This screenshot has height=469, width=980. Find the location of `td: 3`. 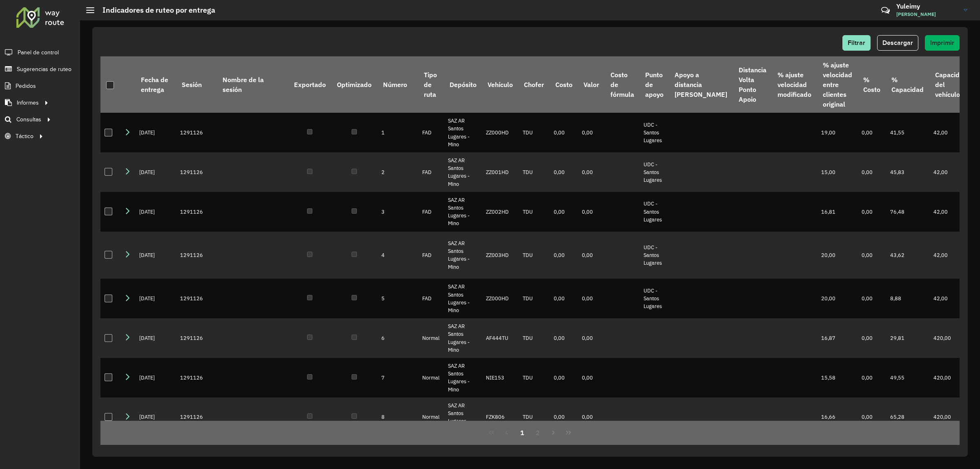

td: 3 is located at coordinates (398, 211).